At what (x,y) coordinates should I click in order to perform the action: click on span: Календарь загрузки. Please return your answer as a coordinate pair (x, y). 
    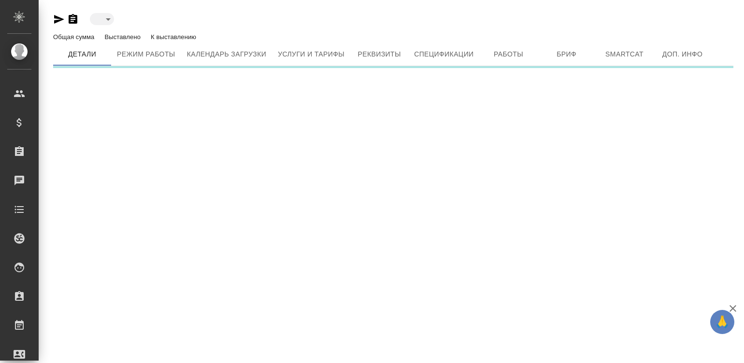
    Looking at the image, I should click on (227, 54).